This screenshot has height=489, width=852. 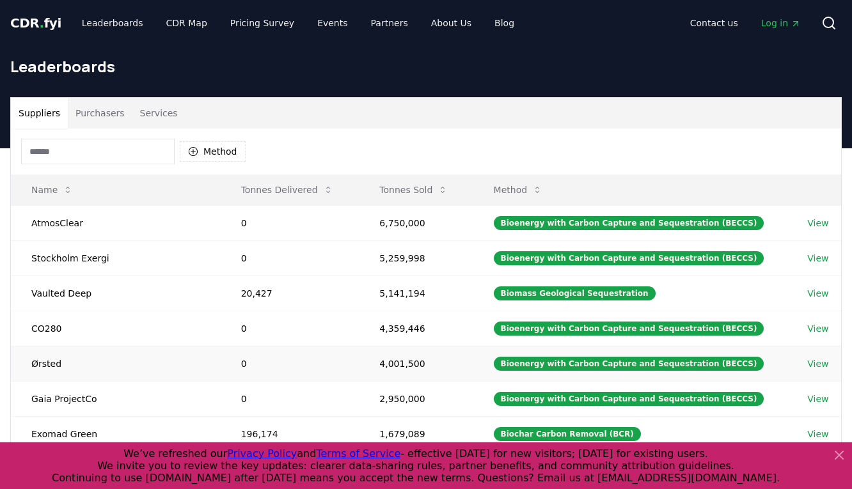 What do you see at coordinates (416, 258) in the screenshot?
I see `td: 5,259,998` at bounding box center [416, 258].